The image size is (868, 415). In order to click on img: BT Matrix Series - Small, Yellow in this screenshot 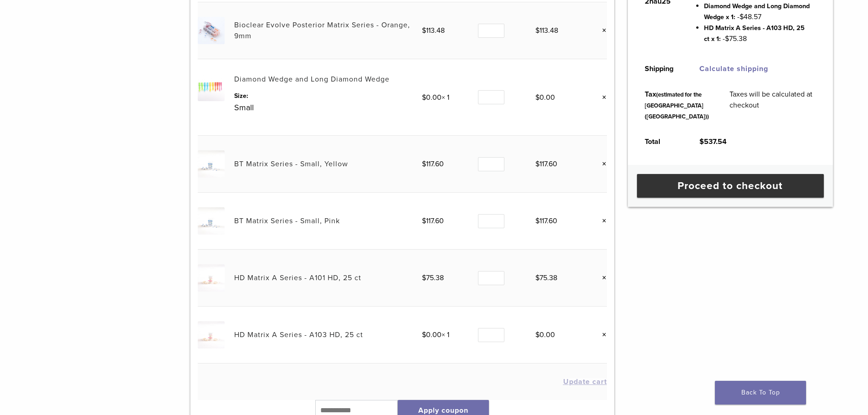, I will do `click(211, 164)`.